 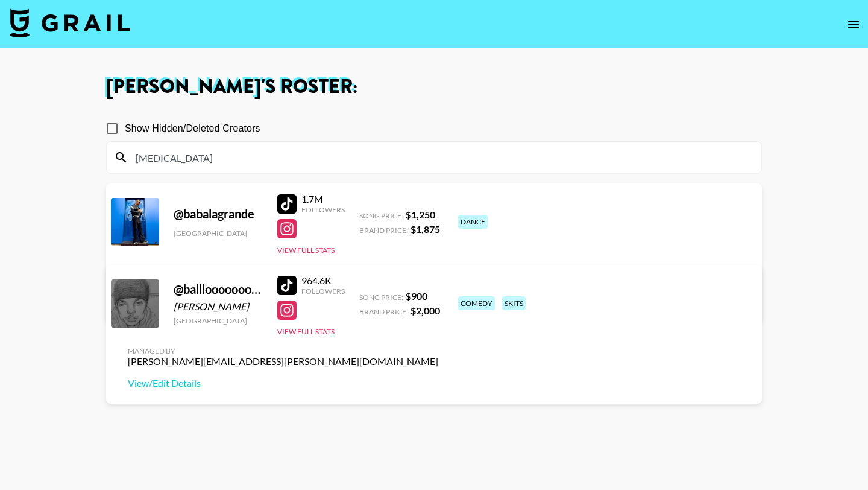 What do you see at coordinates (323, 281) in the screenshot?
I see `div: 964.6K` at bounding box center [323, 281].